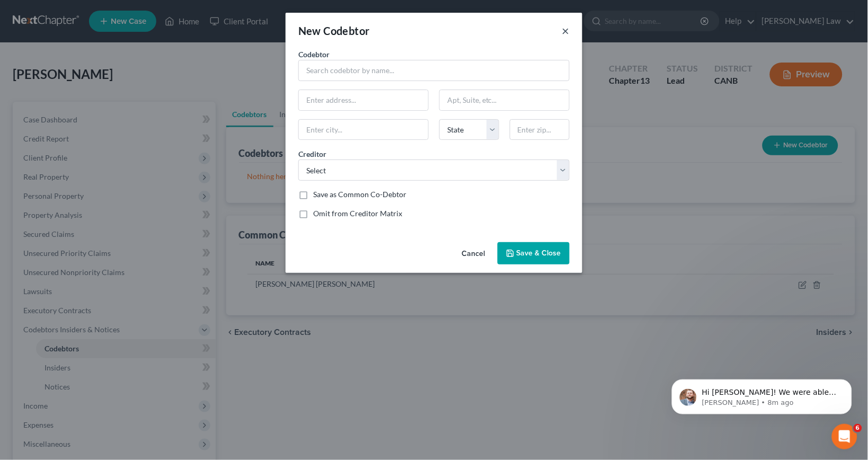 The height and width of the screenshot is (460, 868). What do you see at coordinates (505, 100) in the screenshot?
I see `input: Apt, Suite, etc...` at bounding box center [505, 100].